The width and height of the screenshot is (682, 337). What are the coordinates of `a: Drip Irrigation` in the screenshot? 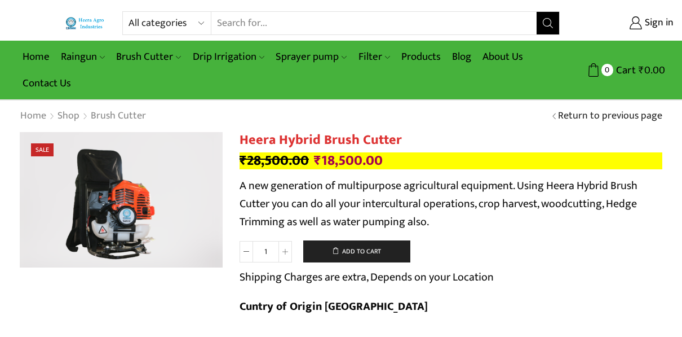 It's located at (228, 56).